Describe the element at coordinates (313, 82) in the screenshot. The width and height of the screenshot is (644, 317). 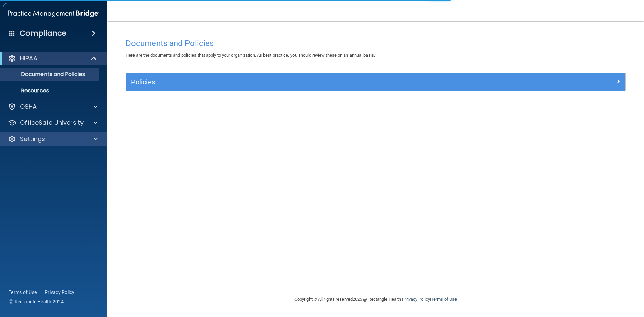
I see `h5: Policies` at that location.